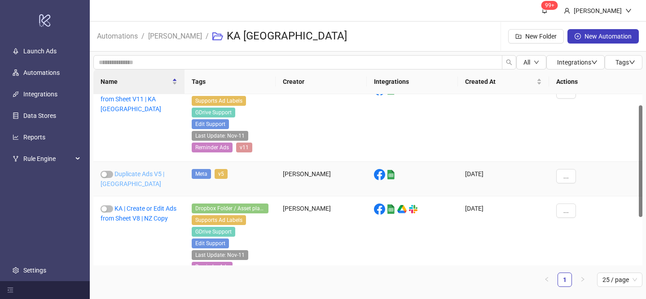  I want to click on a: Data Stores, so click(40, 116).